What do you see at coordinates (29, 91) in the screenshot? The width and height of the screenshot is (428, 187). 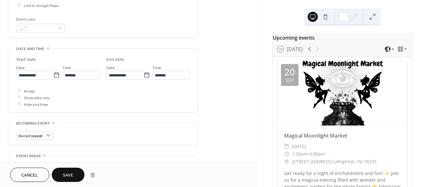 I see `span: All day` at bounding box center [29, 91].